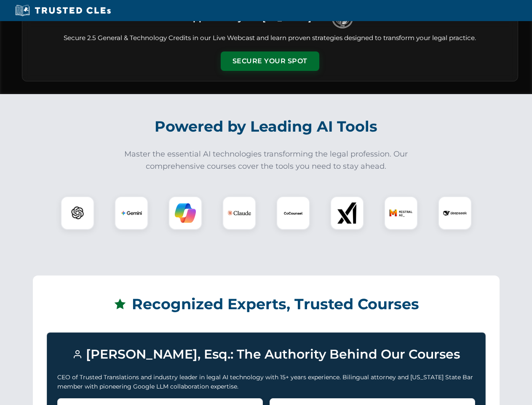 Image resolution: width=532 pixels, height=405 pixels. Describe the element at coordinates (185, 213) in the screenshot. I see `img: Copilot Logo` at that location.